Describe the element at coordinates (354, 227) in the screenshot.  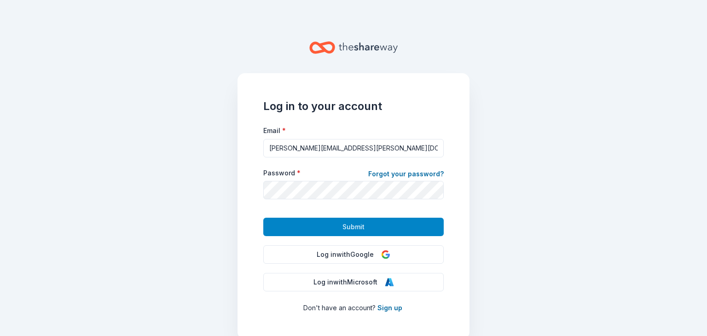
I see `span: Submit` at that location.